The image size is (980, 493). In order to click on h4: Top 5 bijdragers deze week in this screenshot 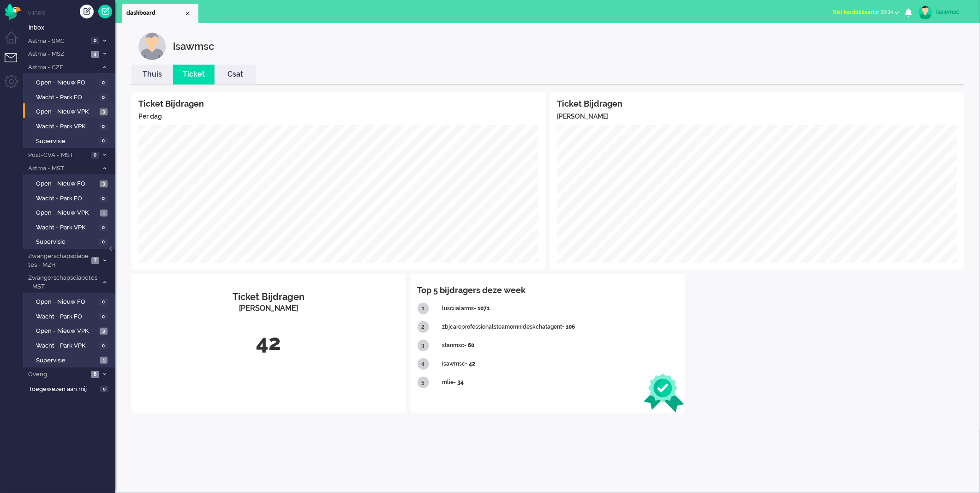, I will do `click(548, 290)`.